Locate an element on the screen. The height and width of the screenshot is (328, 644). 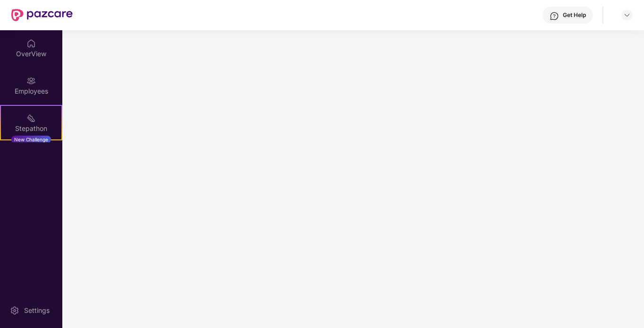
img: svg+xml;base64,PHN2ZyBpZD0iSGVscC0zMngzMiIgeG1sbnM9Imh0dHA6Ly93d3cudzMub3JnLzIwMDAvc3ZnIiB3aWR0aD... is located at coordinates (555, 16).